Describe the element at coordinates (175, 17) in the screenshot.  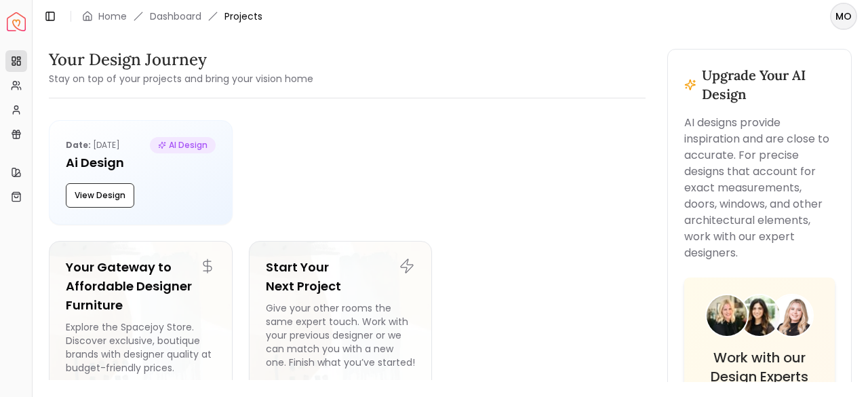
I see `a: Dashboard` at that location.